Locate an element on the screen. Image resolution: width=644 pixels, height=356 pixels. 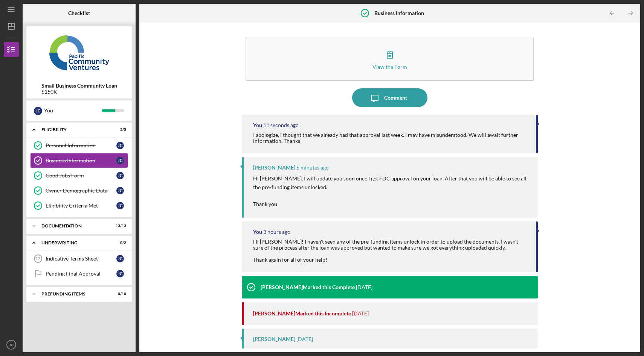
img: Product logo is located at coordinates (79, 53).